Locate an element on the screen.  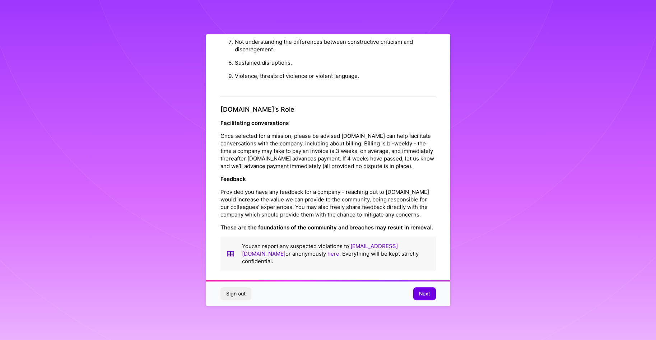
p: You can report any suspected violations to or anonymously . Everything will be kept strictly conf... is located at coordinates (336, 254).